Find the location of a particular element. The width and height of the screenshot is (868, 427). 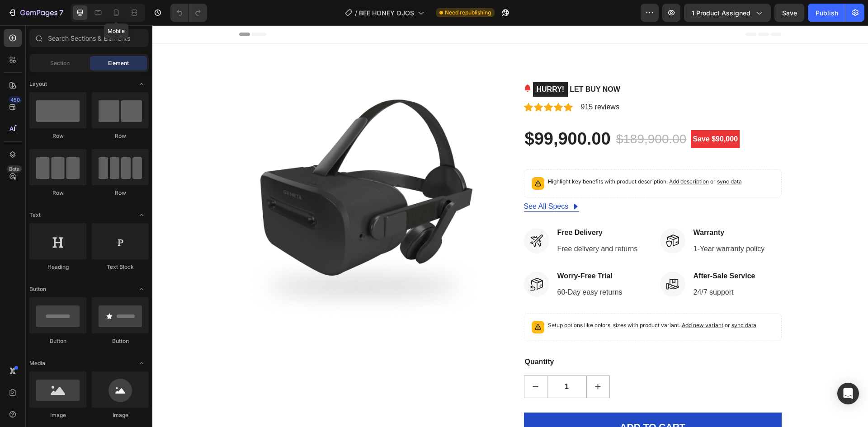

input: Search Sections & Elements is located at coordinates (89, 38).